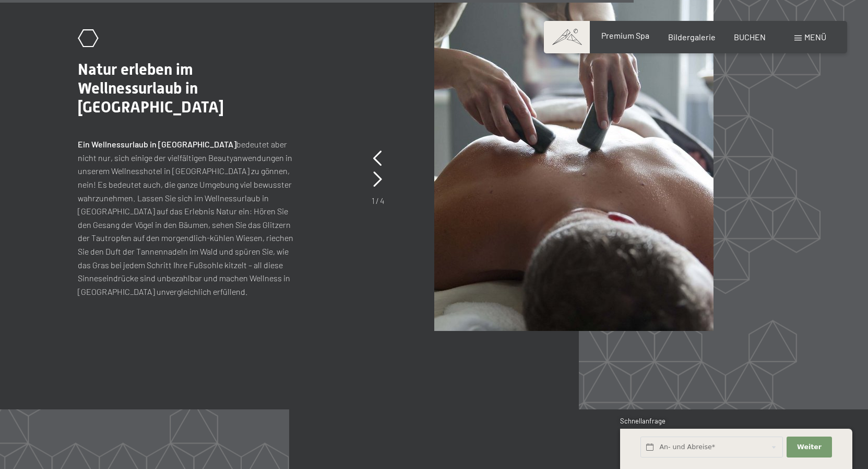 Image resolution: width=868 pixels, height=469 pixels. I want to click on span: BUCHEN, so click(750, 37).